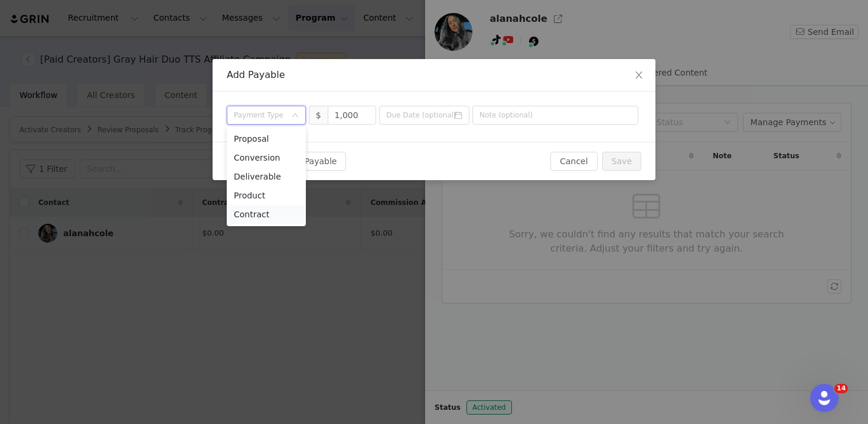 This screenshot has width=868, height=424. What do you see at coordinates (266, 195) in the screenshot?
I see `li: Product` at bounding box center [266, 195].